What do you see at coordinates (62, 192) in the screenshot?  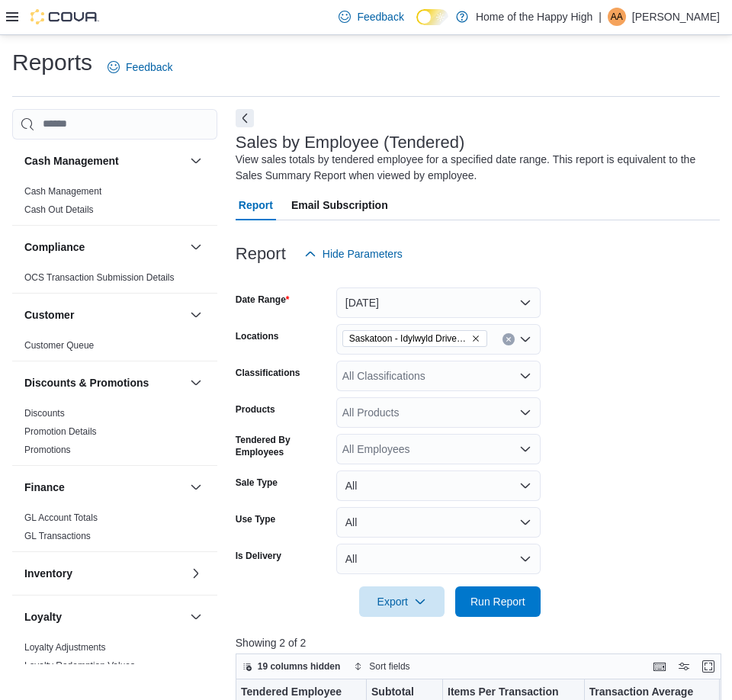 I see `span: Cash Management` at bounding box center [62, 192].